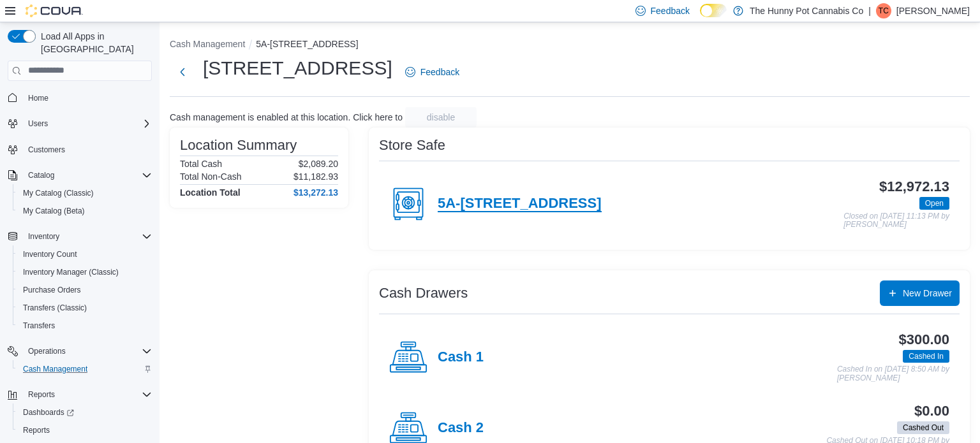 The width and height of the screenshot is (980, 443). I want to click on a: Transfers (Classic), so click(55, 308).